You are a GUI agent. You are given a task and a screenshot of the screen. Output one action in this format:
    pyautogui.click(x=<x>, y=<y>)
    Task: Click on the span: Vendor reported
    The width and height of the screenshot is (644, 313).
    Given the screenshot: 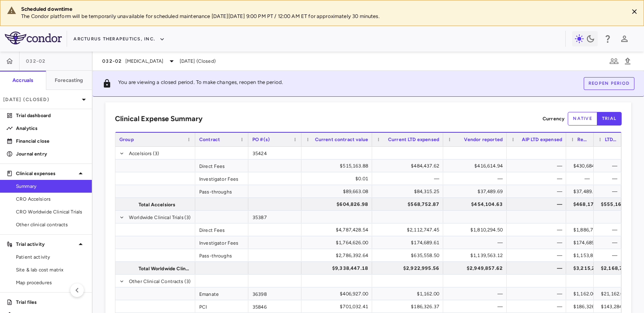 What is the action you would take?
    pyautogui.click(x=483, y=139)
    